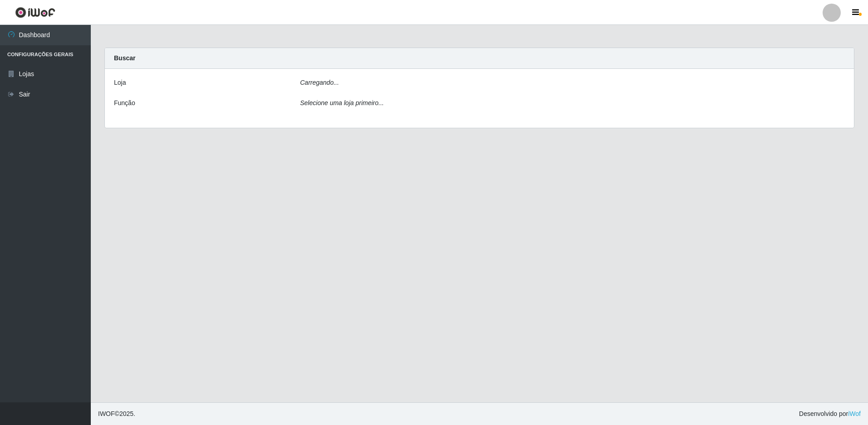  I want to click on label: Loja, so click(120, 83).